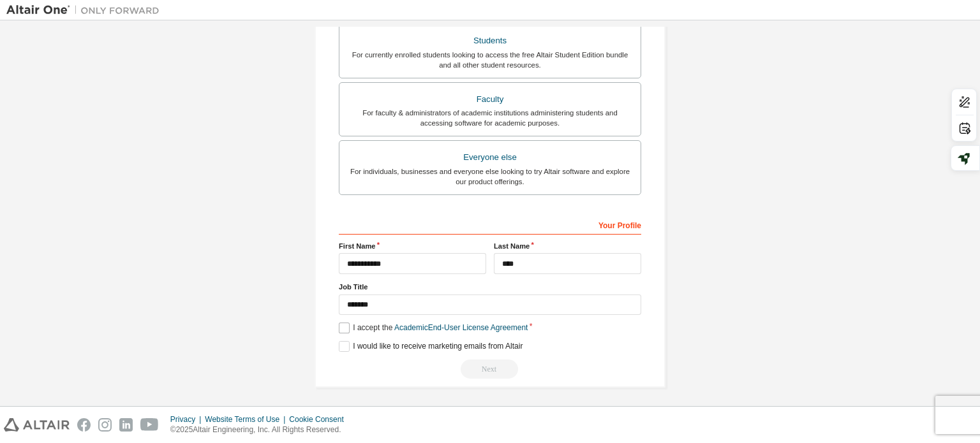 Image resolution: width=980 pixels, height=443 pixels. What do you see at coordinates (126, 425) in the screenshot?
I see `img: linkedin.svg` at bounding box center [126, 425].